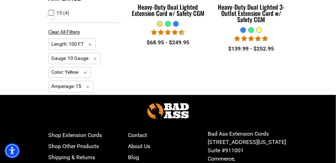 This screenshot has height=163, width=336. I want to click on span: Amperage: 15, so click(71, 86).